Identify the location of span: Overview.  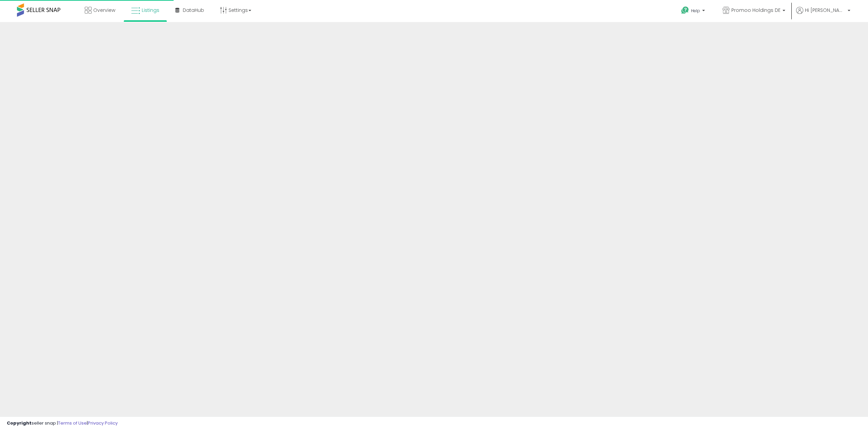
(104, 10).